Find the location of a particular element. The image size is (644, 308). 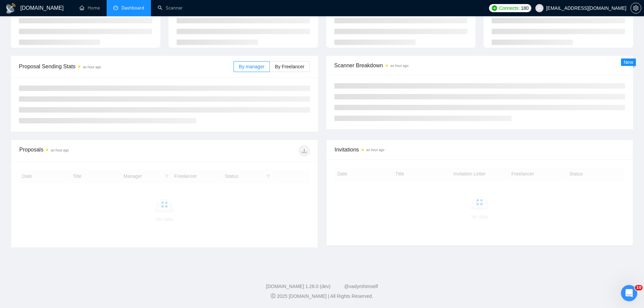

span: 10 is located at coordinates (638, 288).